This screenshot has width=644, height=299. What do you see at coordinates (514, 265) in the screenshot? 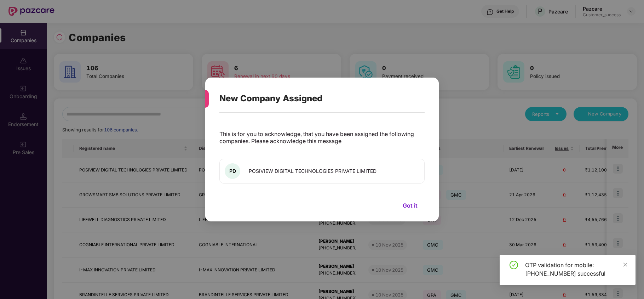
I see `span: check-circle` at bounding box center [514, 265].